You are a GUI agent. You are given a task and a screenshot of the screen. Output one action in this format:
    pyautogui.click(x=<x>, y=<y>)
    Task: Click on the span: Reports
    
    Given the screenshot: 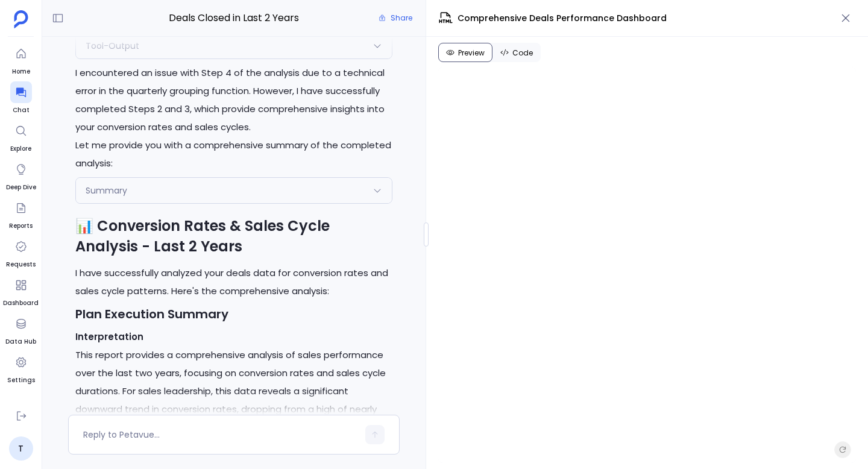 What is the action you would take?
    pyautogui.click(x=21, y=226)
    